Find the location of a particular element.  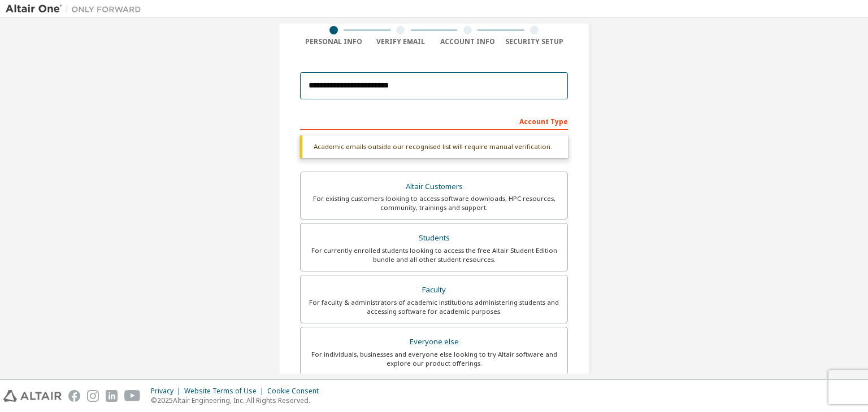

div: For faculty & administrators of academic institutions administering students and accessing softwa... is located at coordinates (434, 307).